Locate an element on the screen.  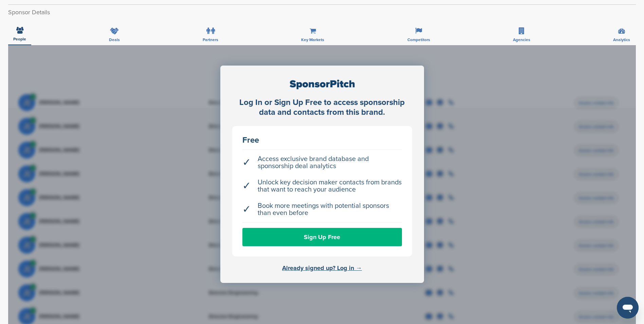
span: Key Markets is located at coordinates (313, 40).